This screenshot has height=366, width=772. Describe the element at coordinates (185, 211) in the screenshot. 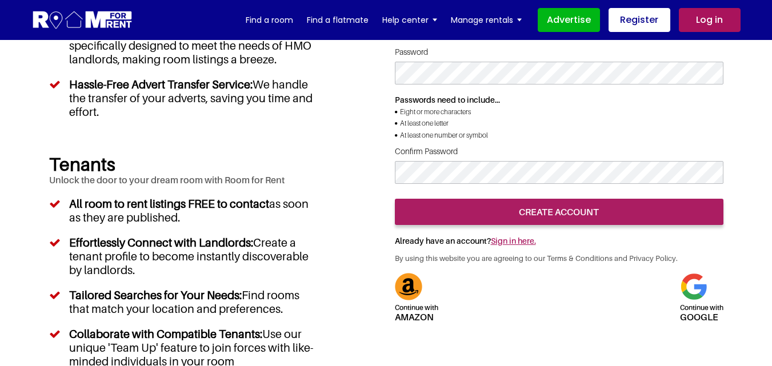

I see `li: as soon as they are published.` at that location.